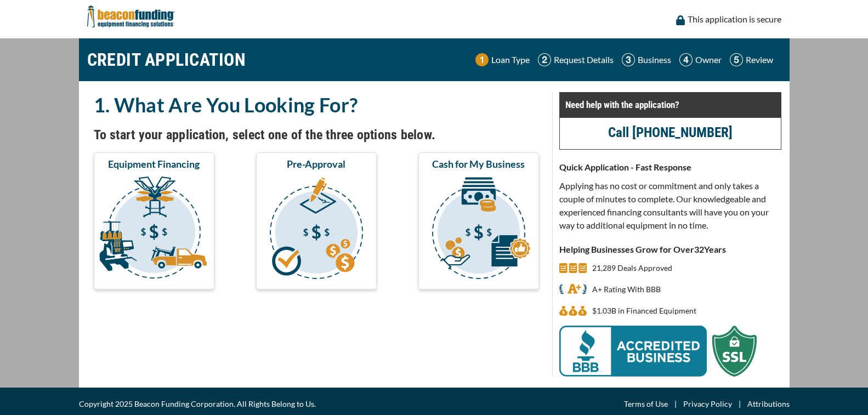 The height and width of the screenshot is (415, 868). Describe the element at coordinates (584, 60) in the screenshot. I see `p: Request Details` at that location.